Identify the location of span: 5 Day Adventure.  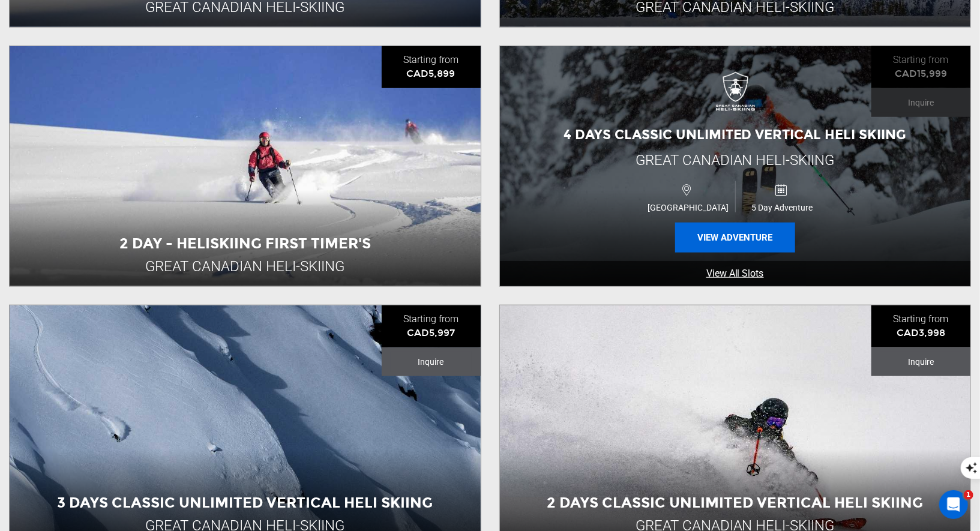
(783, 208).